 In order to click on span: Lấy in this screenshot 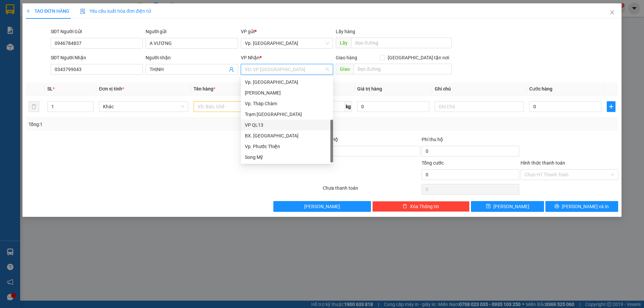, I will do `click(344, 43)`.